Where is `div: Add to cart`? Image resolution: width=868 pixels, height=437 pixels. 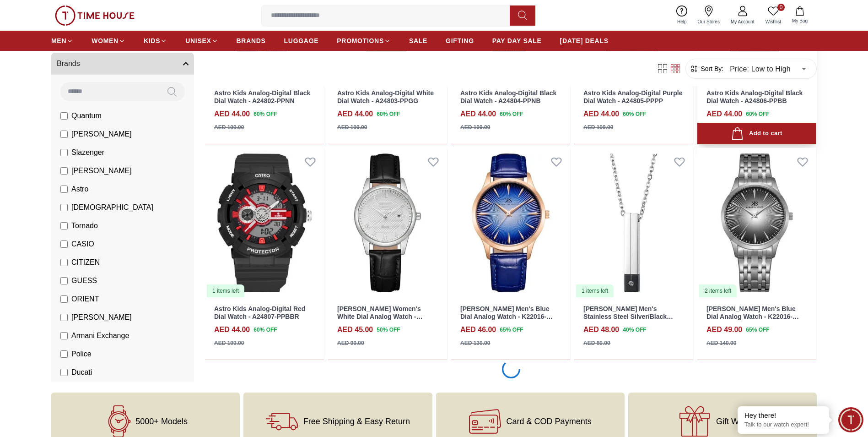 div: Add to cart is located at coordinates (756, 133).